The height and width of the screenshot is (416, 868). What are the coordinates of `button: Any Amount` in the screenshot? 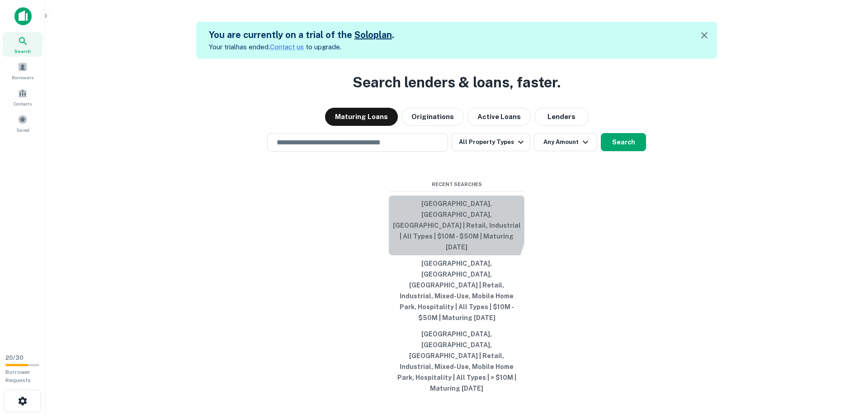 It's located at (565, 142).